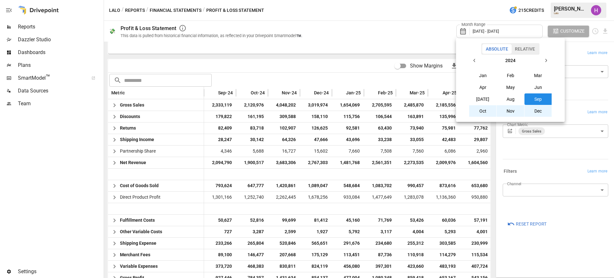  What do you see at coordinates (510, 75) in the screenshot?
I see `button: Feb` at bounding box center [510, 75].